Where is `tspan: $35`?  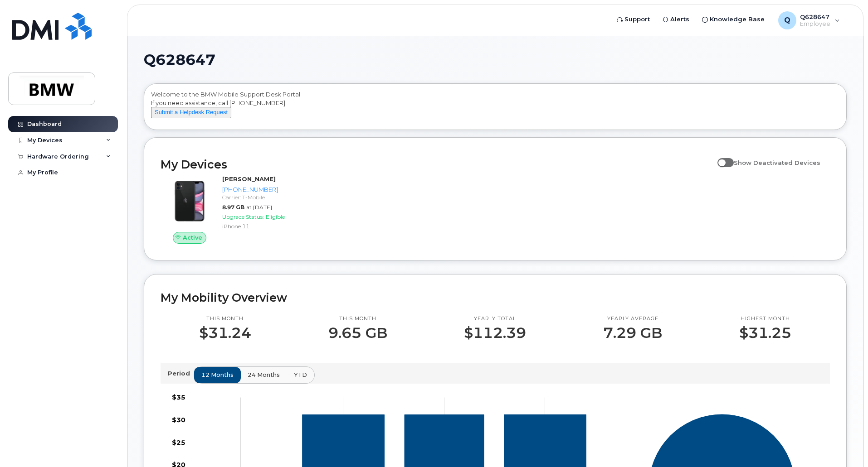 tspan: $35 is located at coordinates (179, 398).